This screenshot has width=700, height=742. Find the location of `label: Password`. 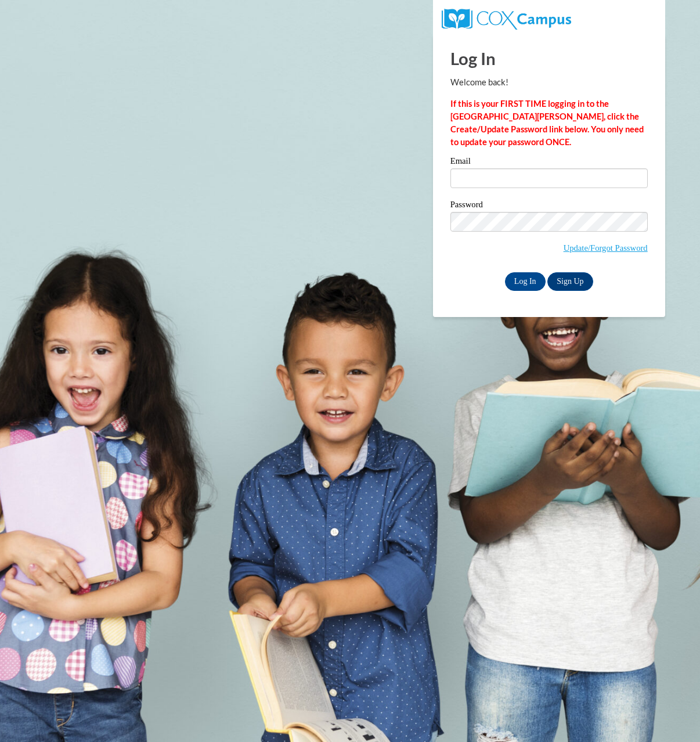

label: Password is located at coordinates (549, 206).